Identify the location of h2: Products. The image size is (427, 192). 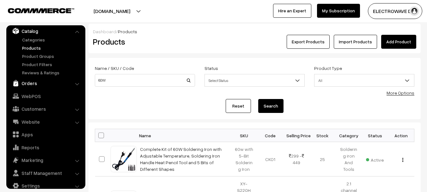
(144, 41).